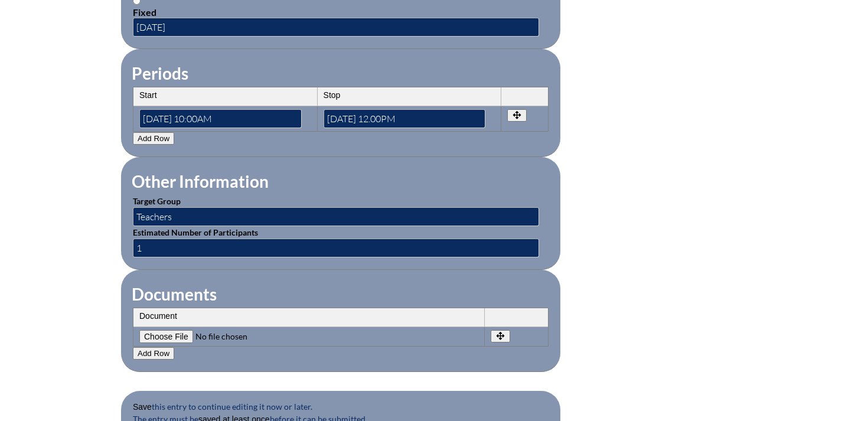 This screenshot has height=421, width=868. I want to click on th: Start, so click(226, 97).